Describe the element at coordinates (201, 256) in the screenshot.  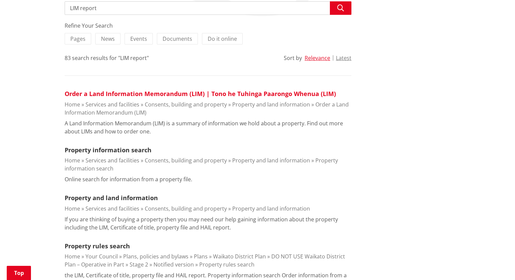
I see `a: Plans` at that location.